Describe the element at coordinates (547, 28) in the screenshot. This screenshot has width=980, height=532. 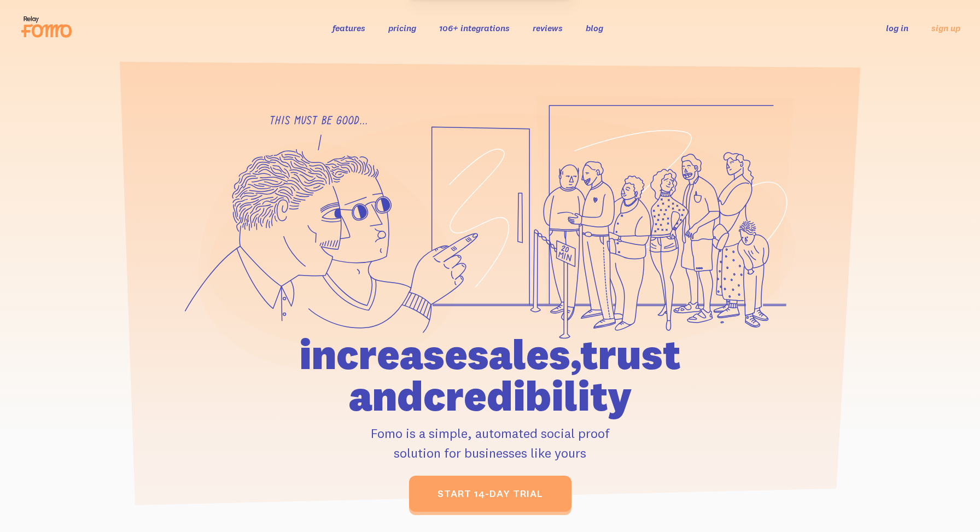
I see `a: reviews` at that location.